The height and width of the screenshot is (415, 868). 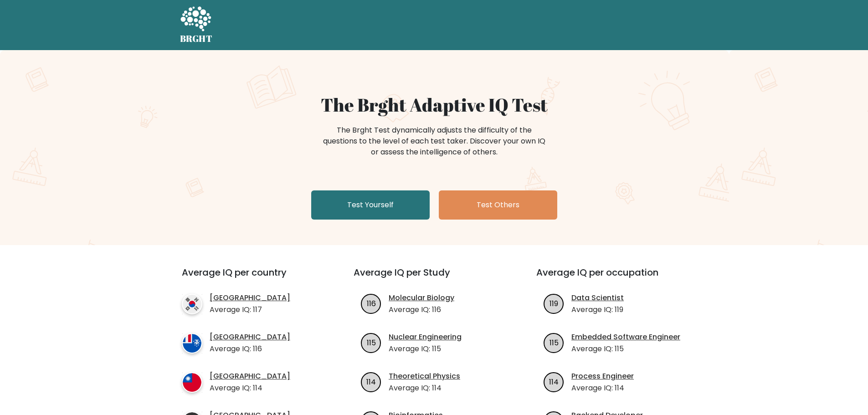 What do you see at coordinates (425, 376) in the screenshot?
I see `a: Theoretical Physics` at bounding box center [425, 376].